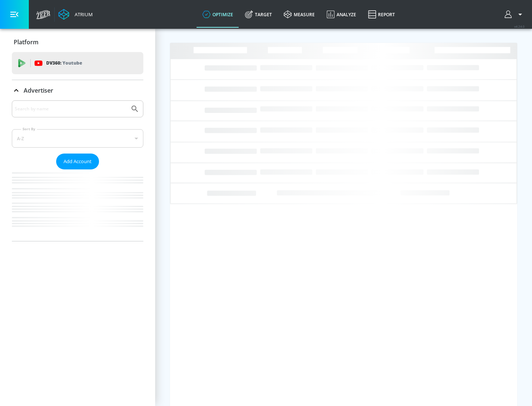 Image resolution: width=532 pixels, height=406 pixels. I want to click on p: Advertiser, so click(39, 91).